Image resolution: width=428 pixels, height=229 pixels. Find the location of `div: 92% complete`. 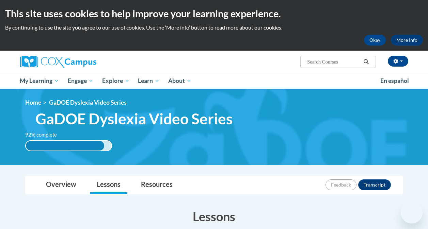

div: 92% complete is located at coordinates (65, 146).